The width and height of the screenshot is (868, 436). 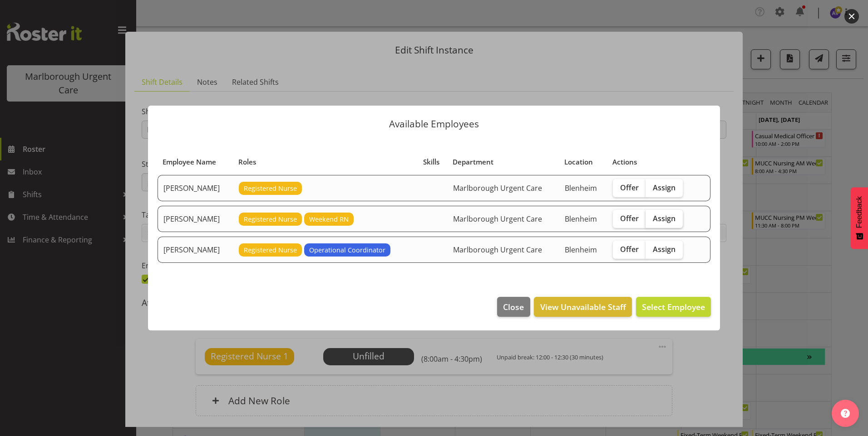 What do you see at coordinates (674, 307) in the screenshot?
I see `span: Select Employee` at bounding box center [674, 307].